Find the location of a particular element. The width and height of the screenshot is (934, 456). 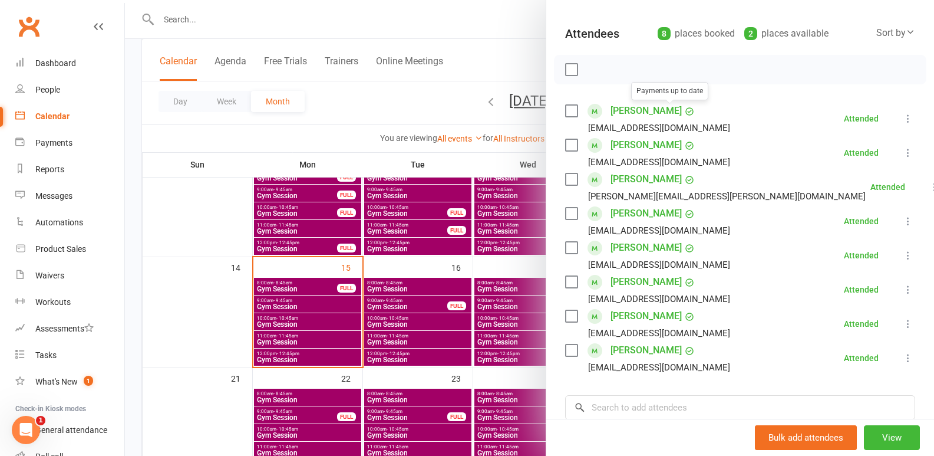

div: Reports is located at coordinates (50, 169).